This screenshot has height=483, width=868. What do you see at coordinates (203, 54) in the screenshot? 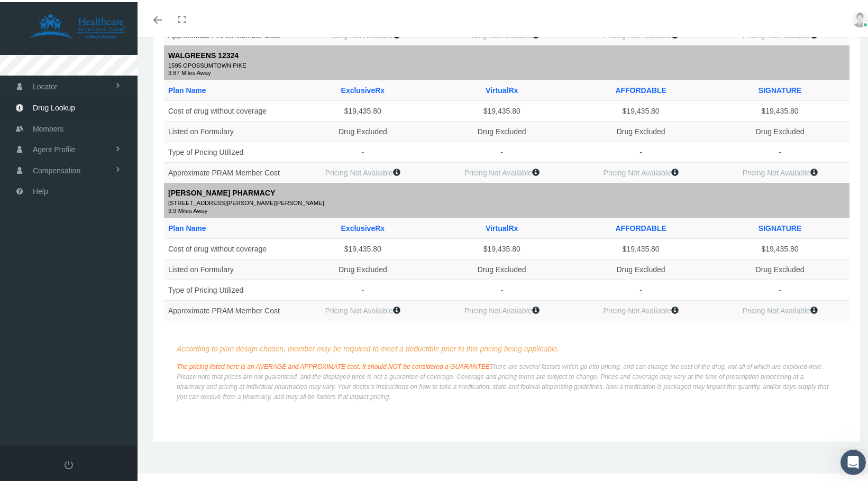
I see `b: WALGREENS 12324` at bounding box center [203, 54].